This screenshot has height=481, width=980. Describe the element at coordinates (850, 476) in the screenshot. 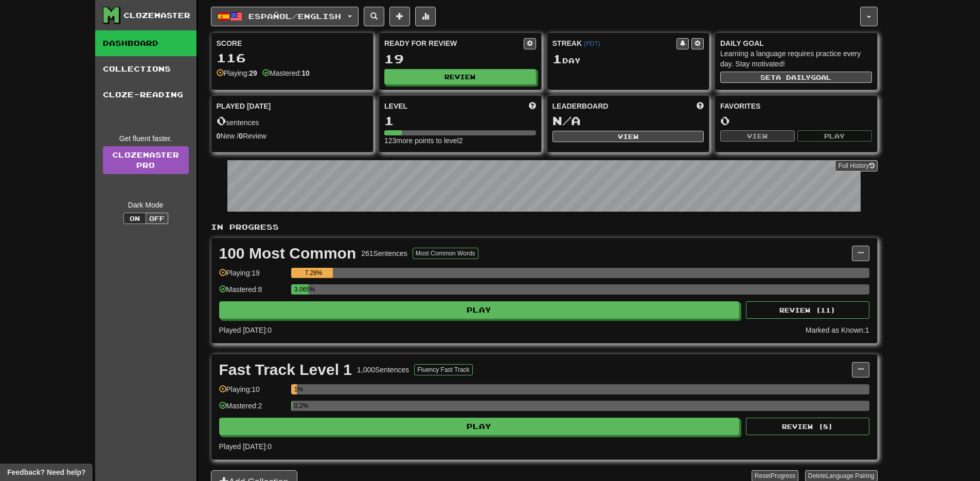

I see `span: Language Pairing` at that location.